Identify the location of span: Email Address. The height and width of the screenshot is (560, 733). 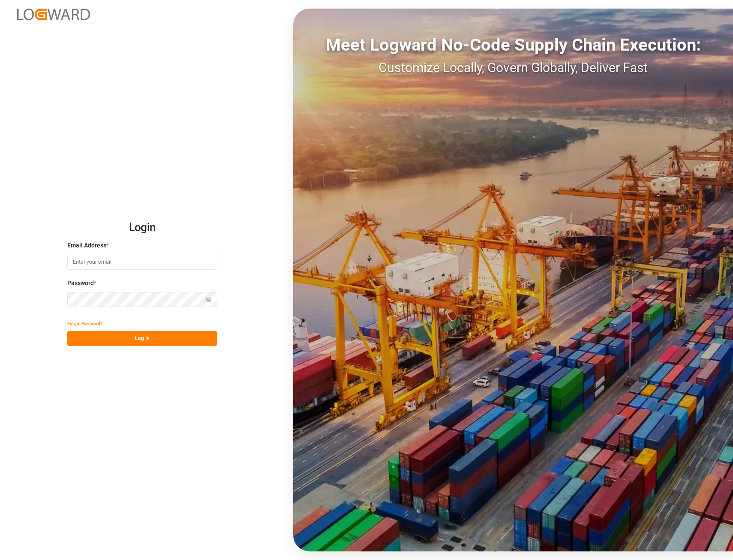
(87, 245).